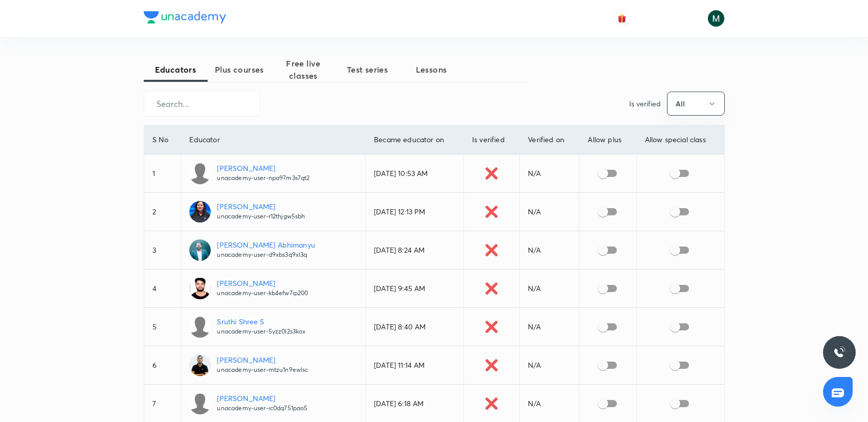 This screenshot has height=422, width=868. What do you see at coordinates (680, 139) in the screenshot?
I see `th: Allow special class` at bounding box center [680, 139].